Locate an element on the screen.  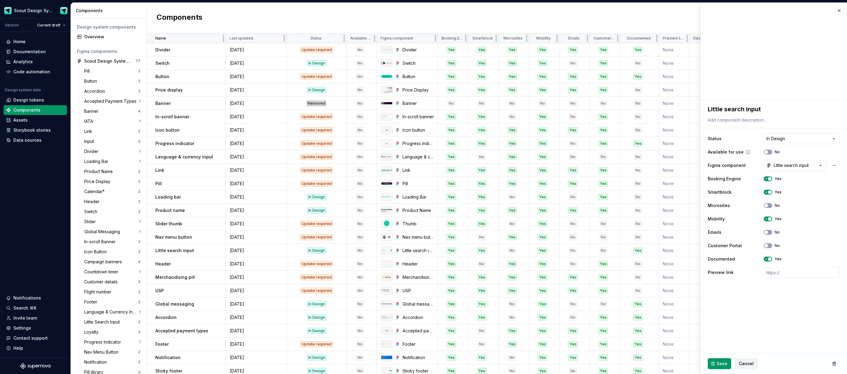
div: 4 is located at coordinates (139, 262).